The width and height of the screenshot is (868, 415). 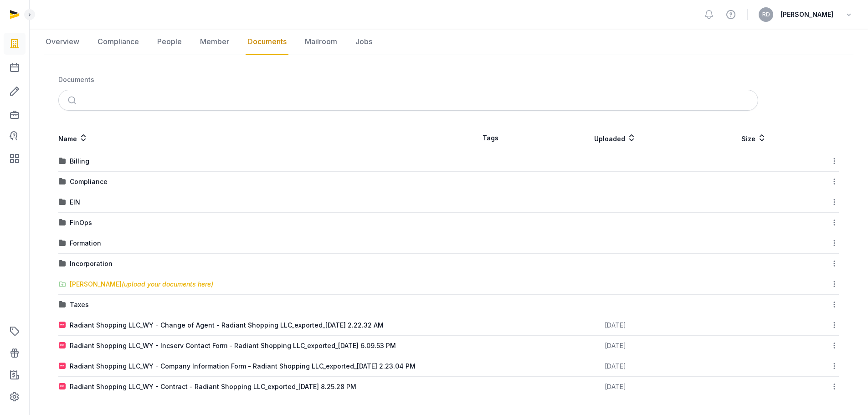 What do you see at coordinates (754, 138) in the screenshot?
I see `th: Size` at bounding box center [754, 138].